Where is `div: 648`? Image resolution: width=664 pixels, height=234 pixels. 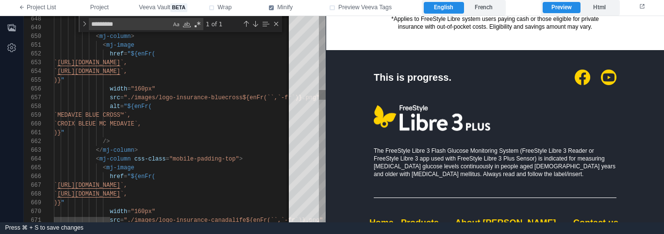
div: 648 is located at coordinates (33, 19).